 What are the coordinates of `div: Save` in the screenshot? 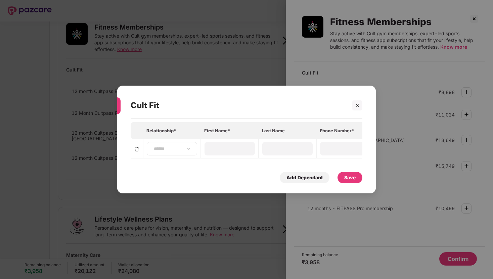 It's located at (350, 178).